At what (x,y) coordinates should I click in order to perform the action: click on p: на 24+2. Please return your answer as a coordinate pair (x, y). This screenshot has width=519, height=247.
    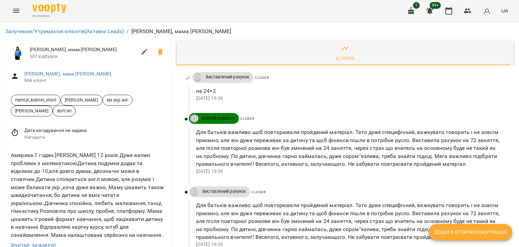
    Looking at the image, I should click on (349, 91).